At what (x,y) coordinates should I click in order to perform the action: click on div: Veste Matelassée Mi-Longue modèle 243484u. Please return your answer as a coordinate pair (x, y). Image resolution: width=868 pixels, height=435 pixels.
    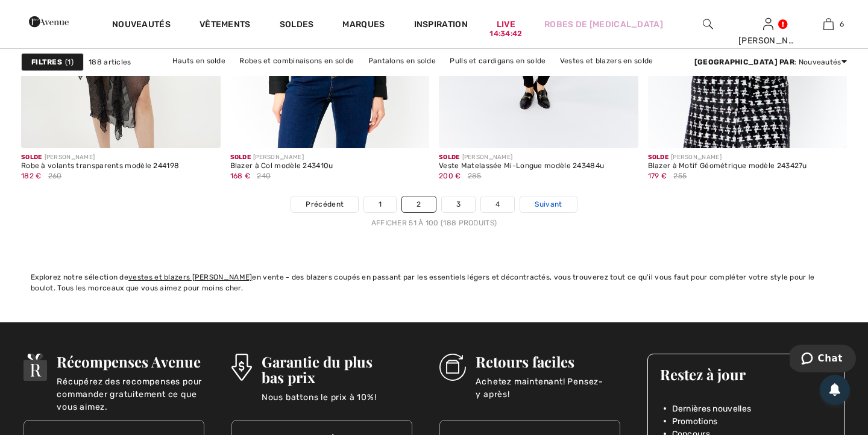
    Looking at the image, I should click on (522, 167).